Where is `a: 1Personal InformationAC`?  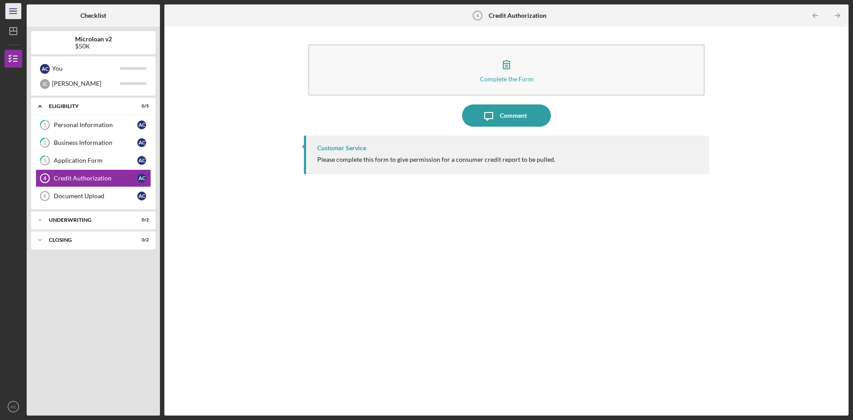 a: 1Personal InformationAC is located at coordinates (93, 125).